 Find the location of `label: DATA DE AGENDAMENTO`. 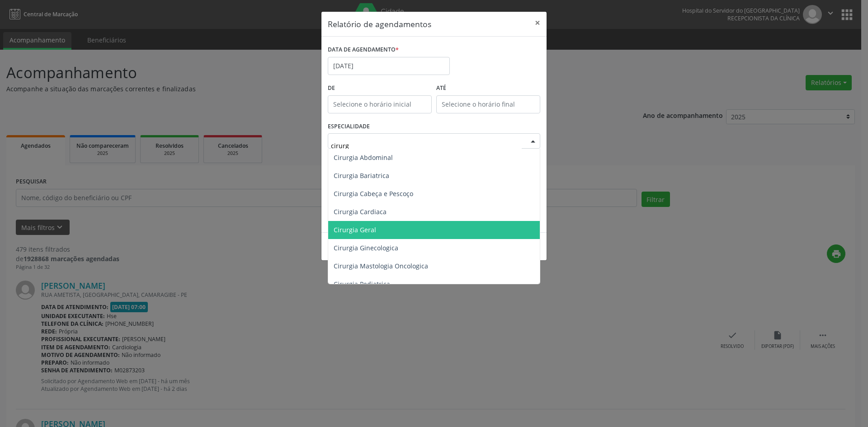

label: DATA DE AGENDAMENTO is located at coordinates (363, 50).